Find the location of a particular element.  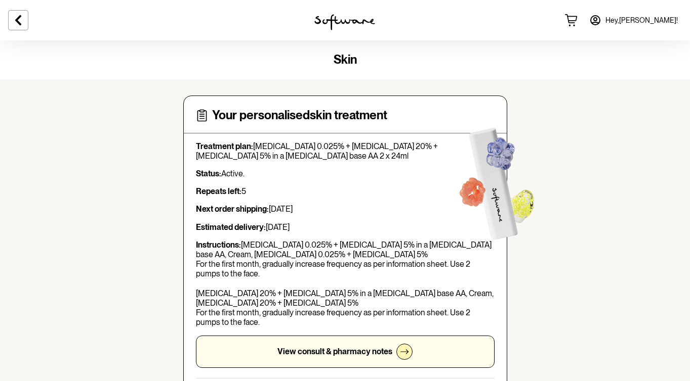

p: Active. is located at coordinates (345, 174).